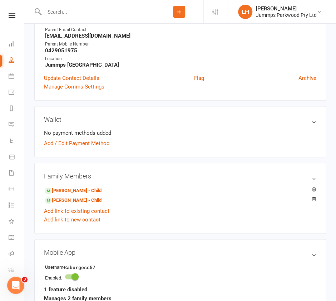 This screenshot has height=301, width=336. What do you see at coordinates (16, 270) in the screenshot?
I see `a: Class kiosk mode` at bounding box center [16, 270].